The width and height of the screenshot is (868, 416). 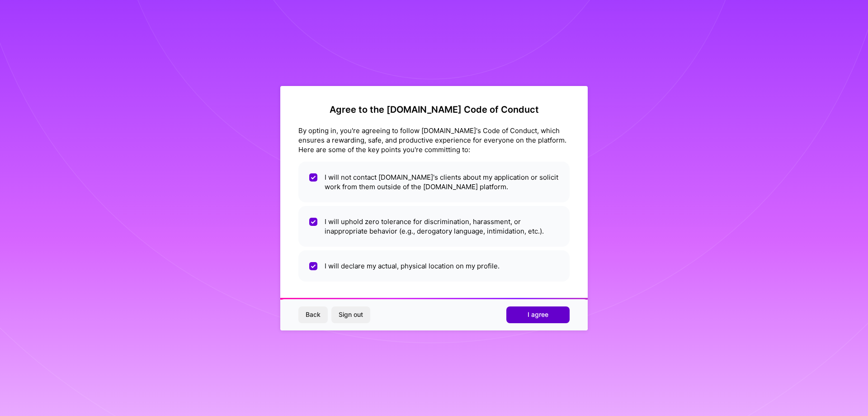 I want to click on span: I agree, so click(x=538, y=314).